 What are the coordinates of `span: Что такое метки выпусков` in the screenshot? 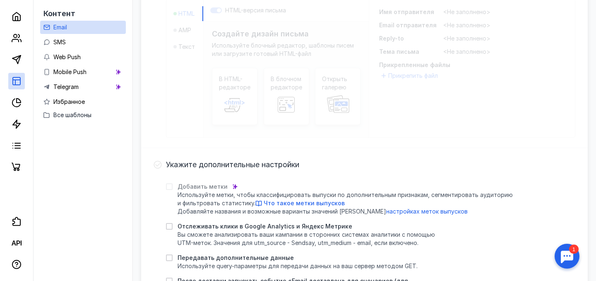 It's located at (304, 203).